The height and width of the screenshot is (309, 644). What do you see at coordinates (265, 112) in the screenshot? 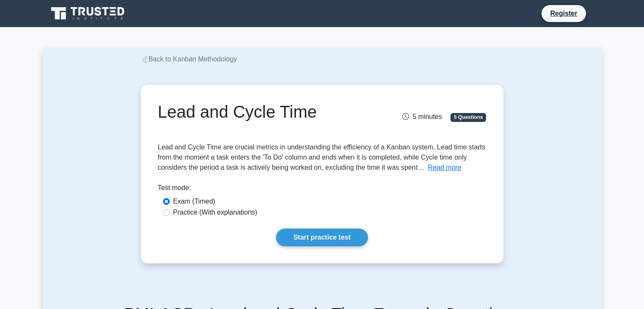
I see `h1: Lead and Cycle Time` at bounding box center [265, 112].